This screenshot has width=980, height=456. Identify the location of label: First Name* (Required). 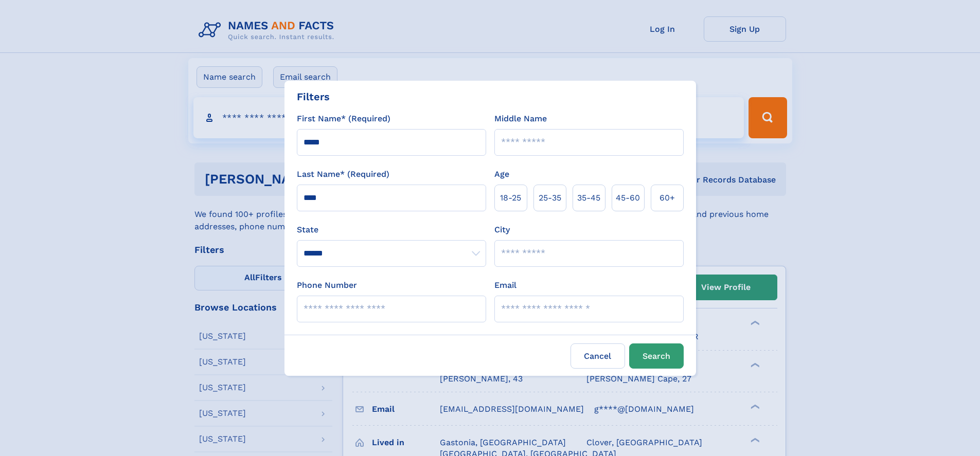
(344, 119).